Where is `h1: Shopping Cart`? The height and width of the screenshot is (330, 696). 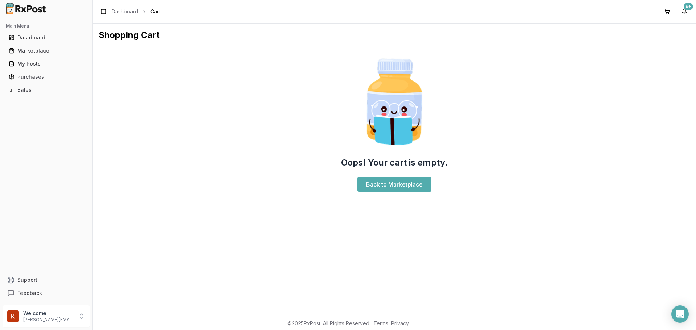 h1: Shopping Cart is located at coordinates (394, 35).